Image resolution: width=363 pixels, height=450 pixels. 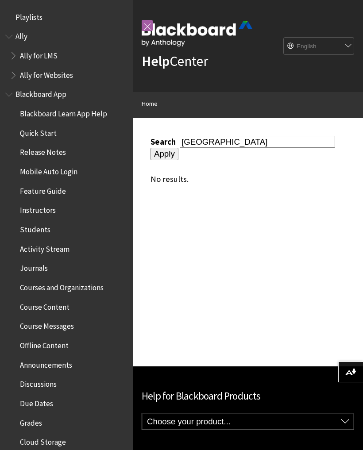 What do you see at coordinates (41, 93) in the screenshot?
I see `span: Blackboard App` at bounding box center [41, 93].